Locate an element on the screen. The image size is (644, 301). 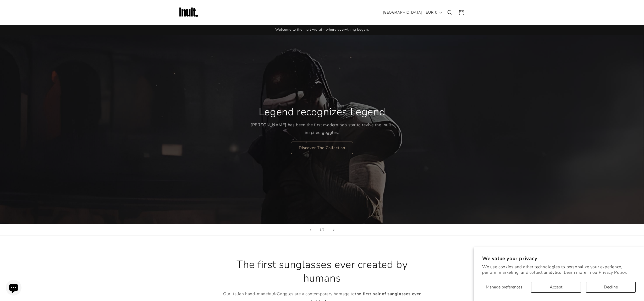
h2: Legend recognizes Legend is located at coordinates (322, 112).